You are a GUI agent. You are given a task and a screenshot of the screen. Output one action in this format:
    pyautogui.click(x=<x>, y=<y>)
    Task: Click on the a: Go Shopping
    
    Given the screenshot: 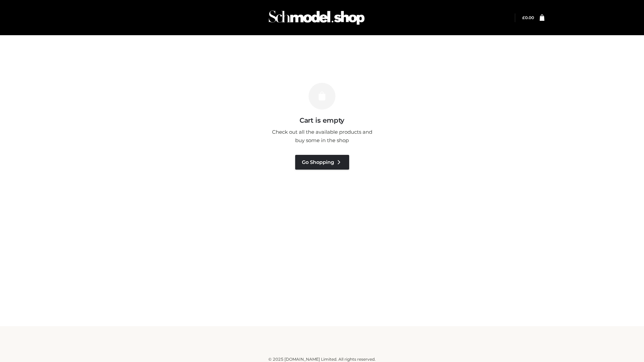 What is the action you would take?
    pyautogui.click(x=322, y=162)
    